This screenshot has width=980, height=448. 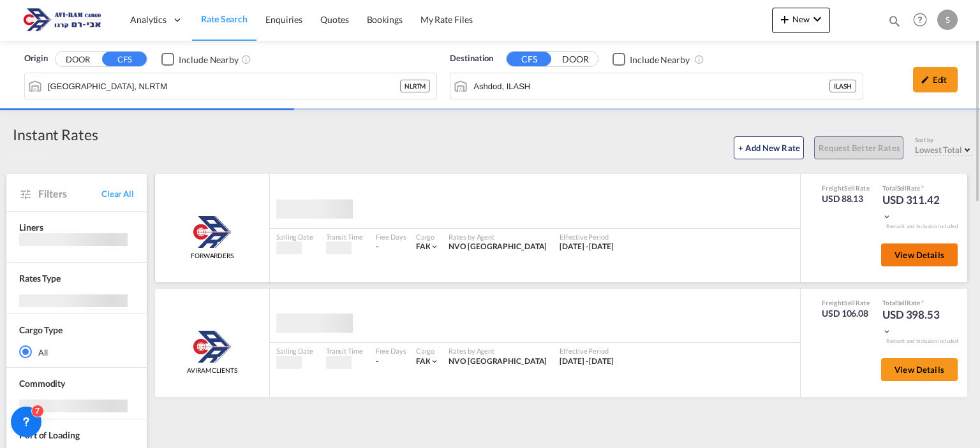 What do you see at coordinates (212, 256) in the screenshot?
I see `span: FORWARDERS` at bounding box center [212, 256].